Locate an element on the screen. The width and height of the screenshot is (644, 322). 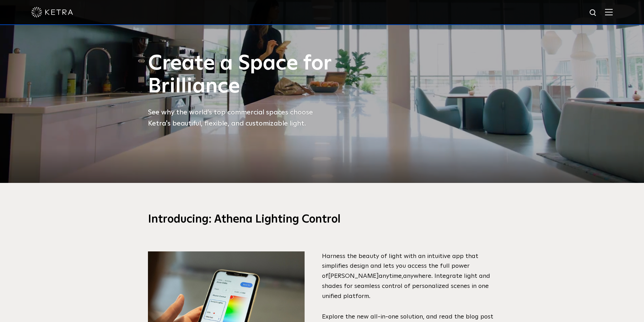
p: See why the world’s top commercial spaces choose Ketra's beautiful, flexible, and customizable li... is located at coordinates (240, 118).